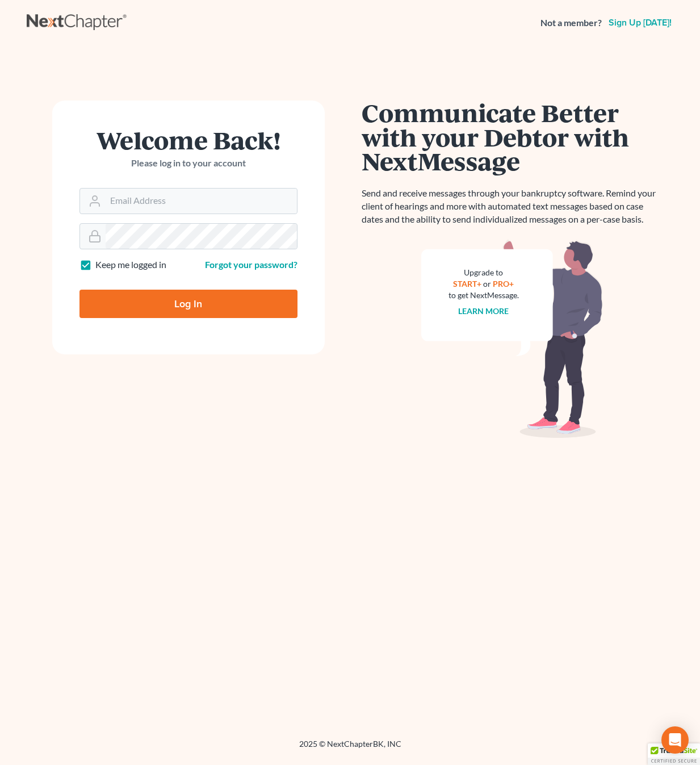  Describe the element at coordinates (483, 310) in the screenshot. I see `a: Learn more` at that location.